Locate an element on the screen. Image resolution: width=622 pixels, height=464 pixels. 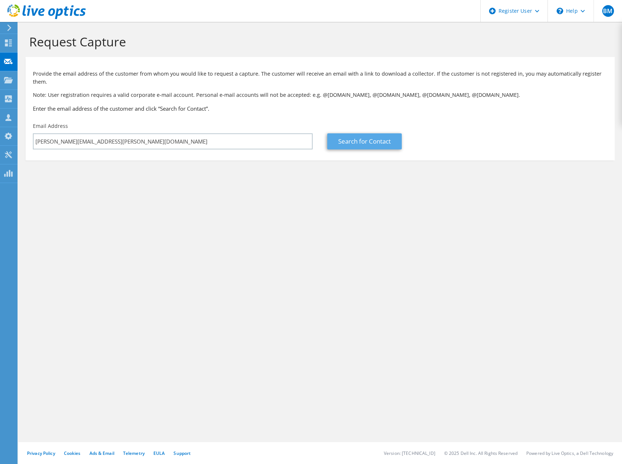
h1: Request Capture is located at coordinates (318, 42).